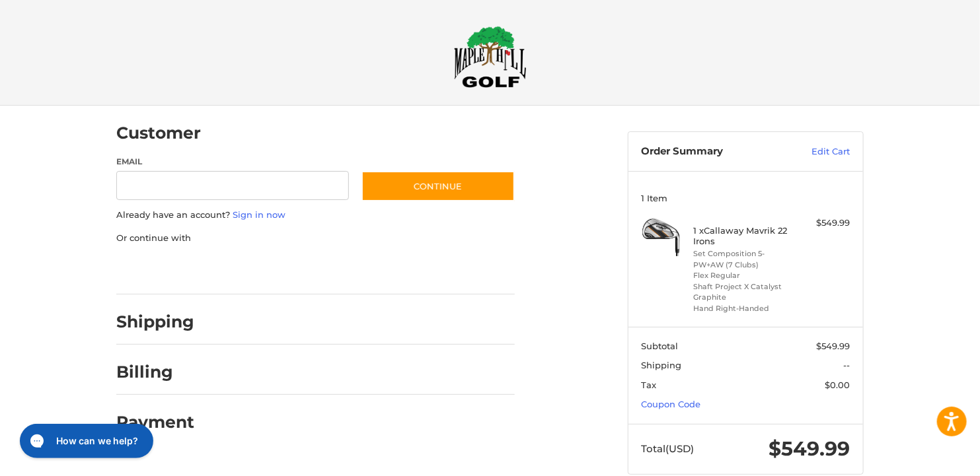 This screenshot has width=980, height=476. Describe the element at coordinates (744, 259) in the screenshot. I see `li: Set Composition 5-PW+AW (7 Clubs)` at that location.